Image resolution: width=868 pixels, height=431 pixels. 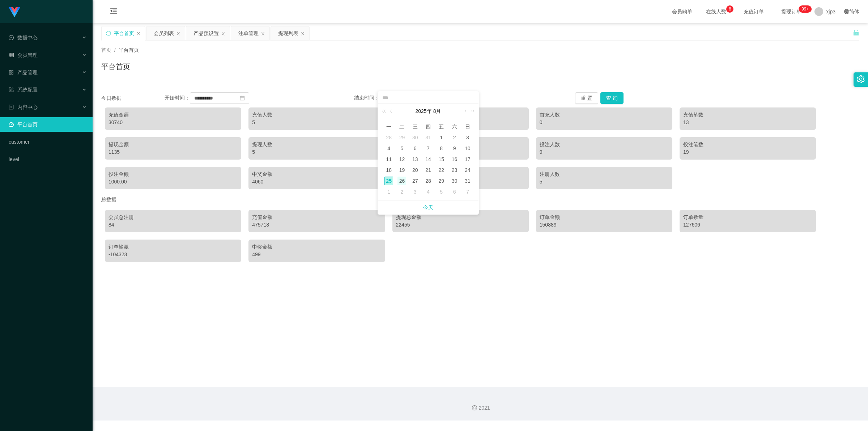 I want to click on i: 图标: table, so click(x=11, y=55).